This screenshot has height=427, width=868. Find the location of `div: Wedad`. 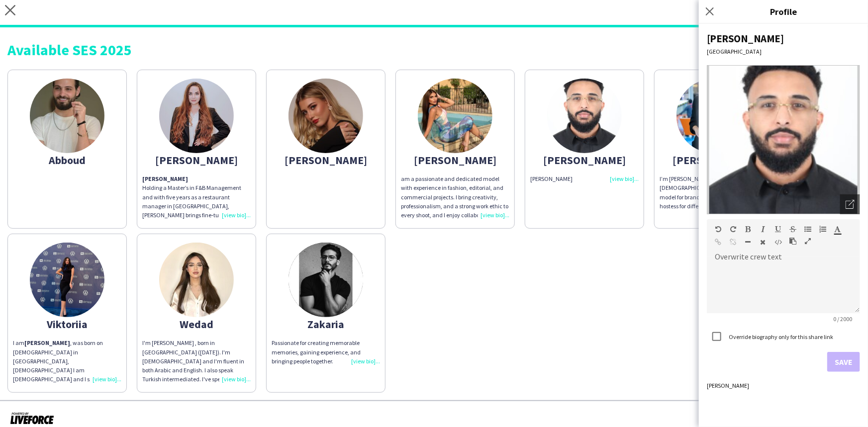

div: Wedad is located at coordinates (196, 324).